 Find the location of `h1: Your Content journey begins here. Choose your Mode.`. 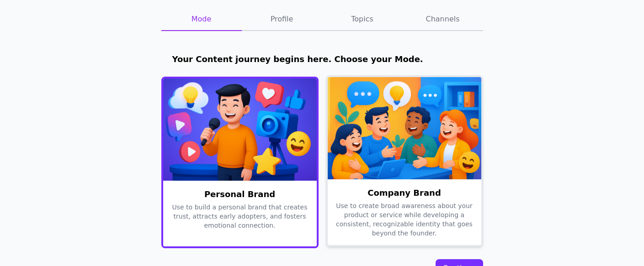

h1: Your Content journey begins here. Choose your Mode. is located at coordinates (322, 60).